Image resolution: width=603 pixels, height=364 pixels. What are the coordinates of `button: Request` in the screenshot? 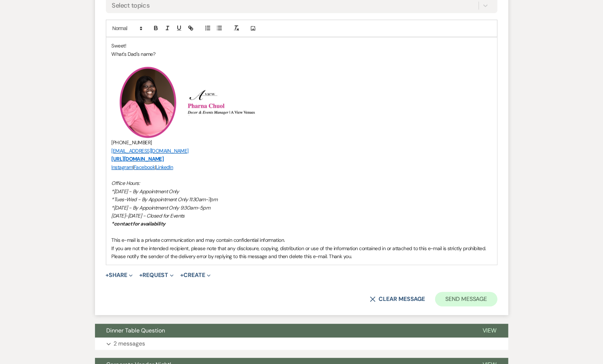 It's located at (156, 275).